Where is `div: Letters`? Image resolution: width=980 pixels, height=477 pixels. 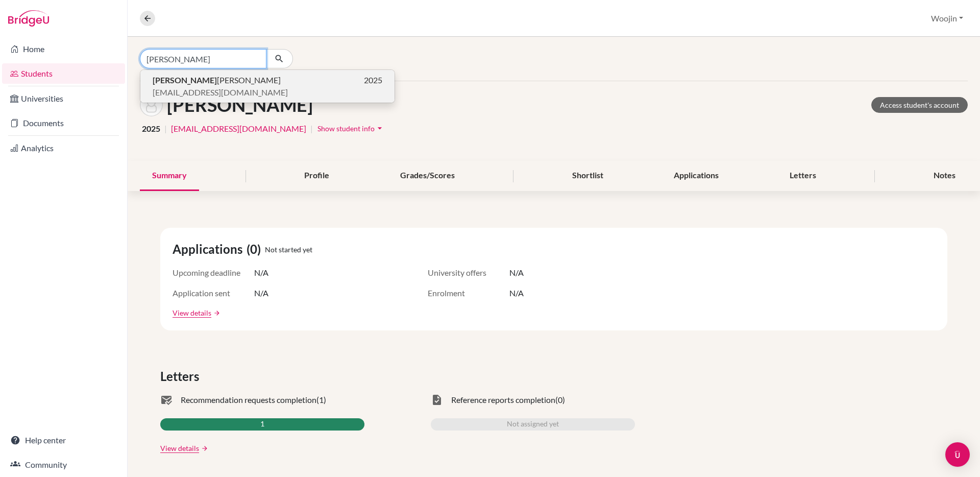
div: Letters is located at coordinates (803, 175).